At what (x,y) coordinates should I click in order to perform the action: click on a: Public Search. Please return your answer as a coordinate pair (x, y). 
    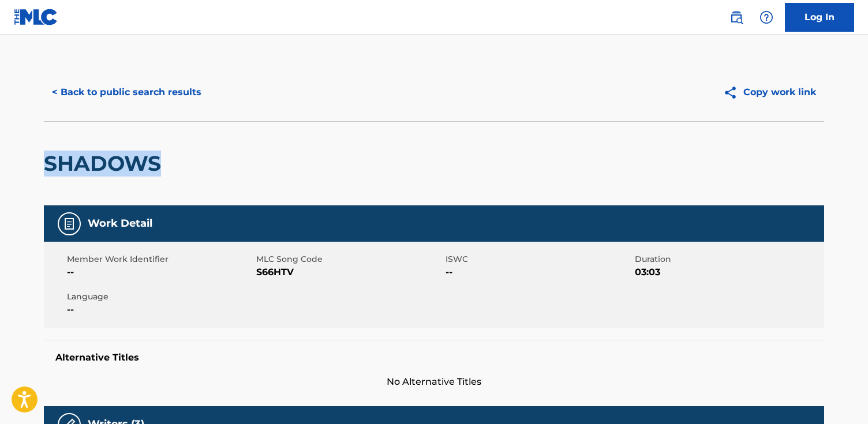
    Looking at the image, I should click on (736, 18).